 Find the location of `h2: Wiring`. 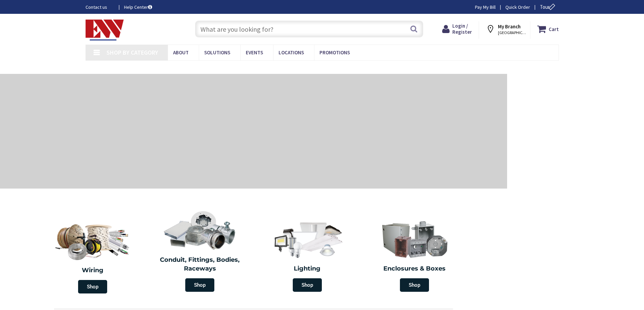

h2: Wiring is located at coordinates (92, 271).